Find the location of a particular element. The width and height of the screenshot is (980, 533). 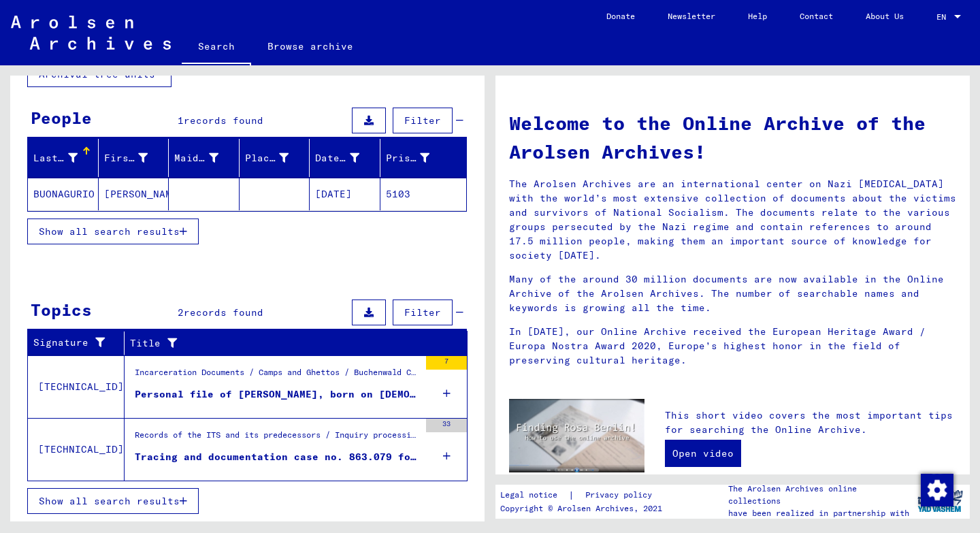

img: Arolsen_neg.svg is located at coordinates (91, 33).